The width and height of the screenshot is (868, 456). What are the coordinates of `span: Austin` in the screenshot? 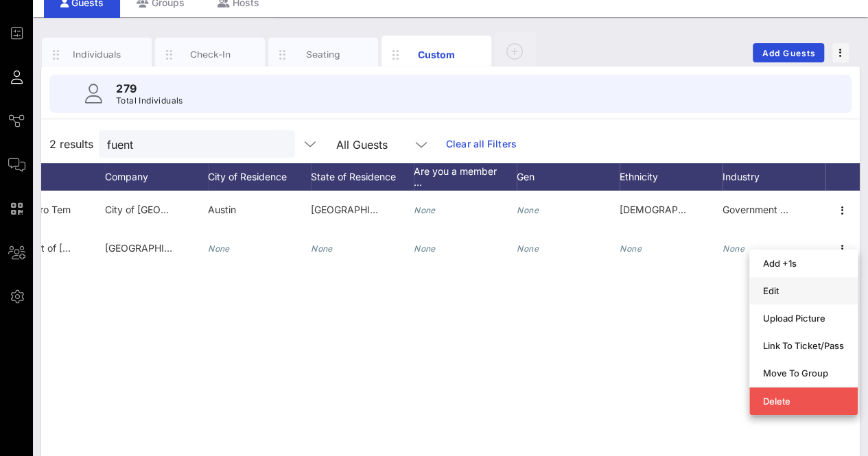 It's located at (222, 209).